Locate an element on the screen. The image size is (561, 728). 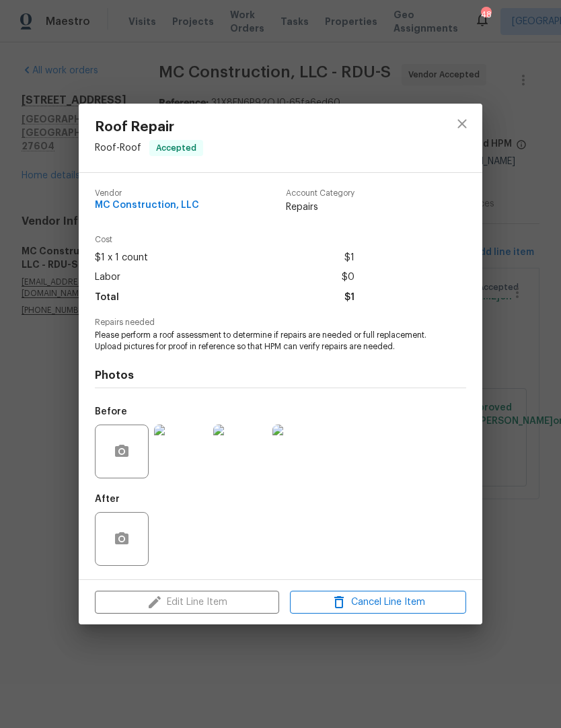
span: Labor is located at coordinates (107, 278).